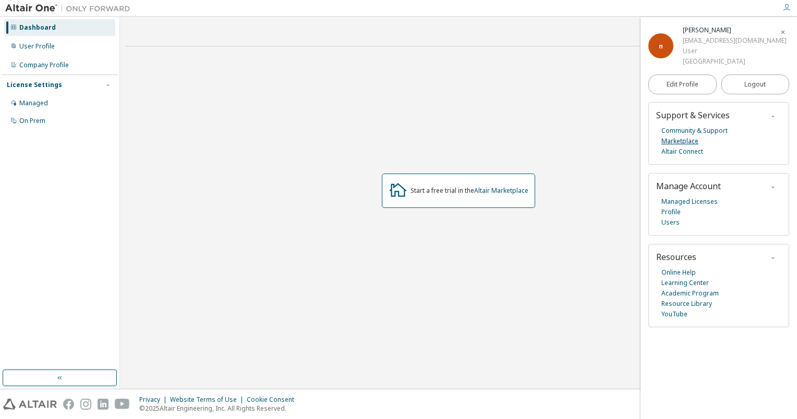 The image size is (797, 419). What do you see at coordinates (44, 65) in the screenshot?
I see `div: Company Profile` at bounding box center [44, 65].